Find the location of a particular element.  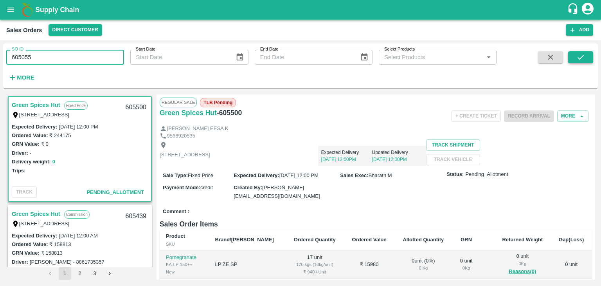

label: Payment Mode : is located at coordinates (182, 187).